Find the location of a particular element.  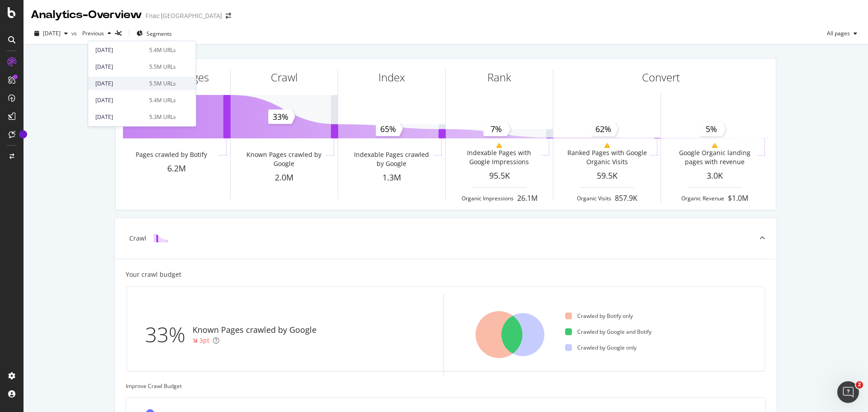

span: Previous is located at coordinates (91, 33).